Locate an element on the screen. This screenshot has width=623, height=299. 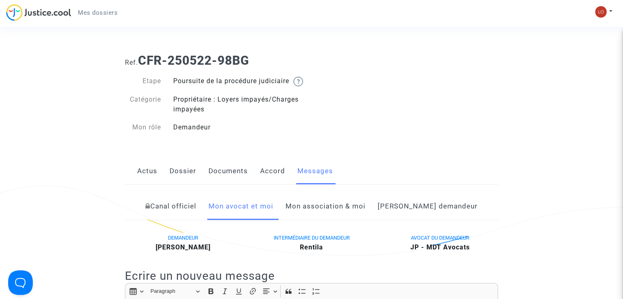
a: Dossier is located at coordinates (183, 171).